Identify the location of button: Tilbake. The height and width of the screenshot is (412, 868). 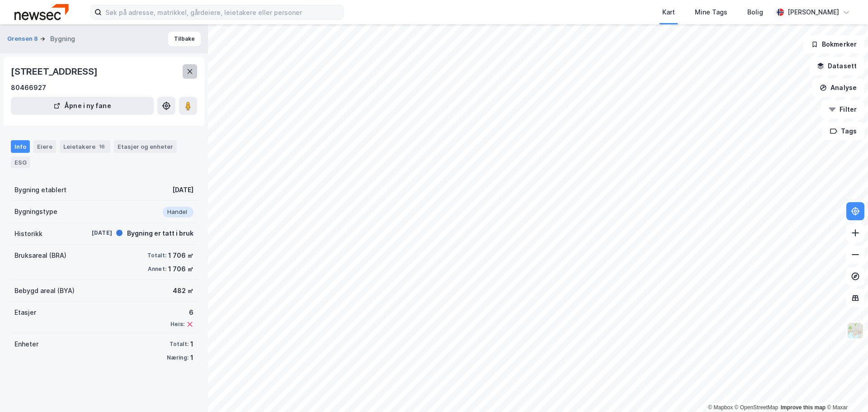
(185, 39).